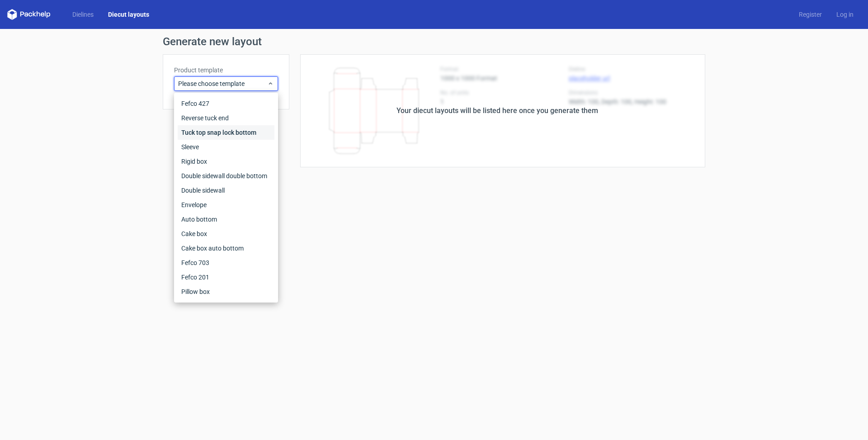 This screenshot has width=868, height=440. I want to click on div: Cake box, so click(226, 234).